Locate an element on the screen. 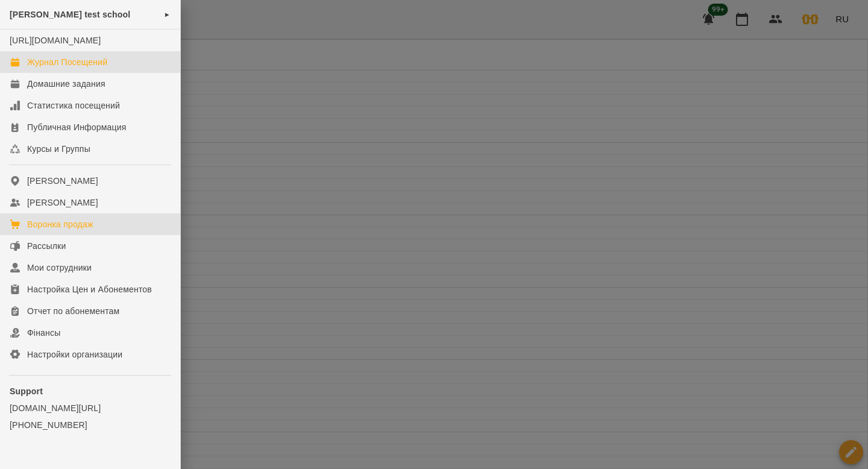 This screenshot has width=868, height=469. div: Настройка Цен и Абонементов is located at coordinates (89, 289).